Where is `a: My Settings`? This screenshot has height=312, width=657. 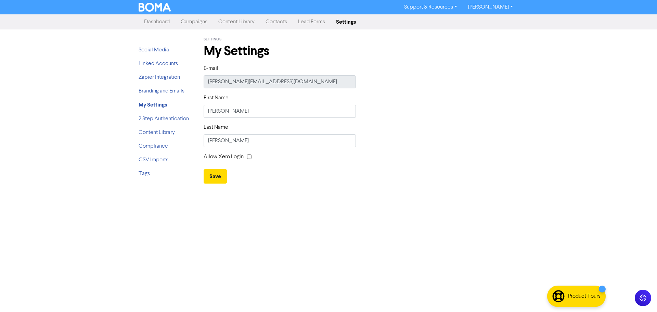
a: My Settings is located at coordinates (153, 105).